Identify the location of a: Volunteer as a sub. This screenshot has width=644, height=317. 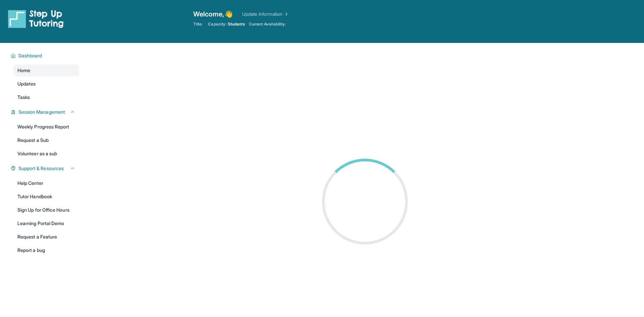
(46, 154).